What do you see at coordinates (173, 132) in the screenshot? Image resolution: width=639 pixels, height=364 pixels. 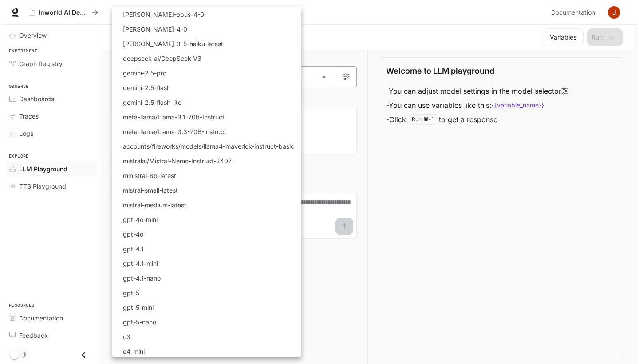 I see `p: meta-llama/Llama-3.3-70B-Instruct` at bounding box center [173, 132].